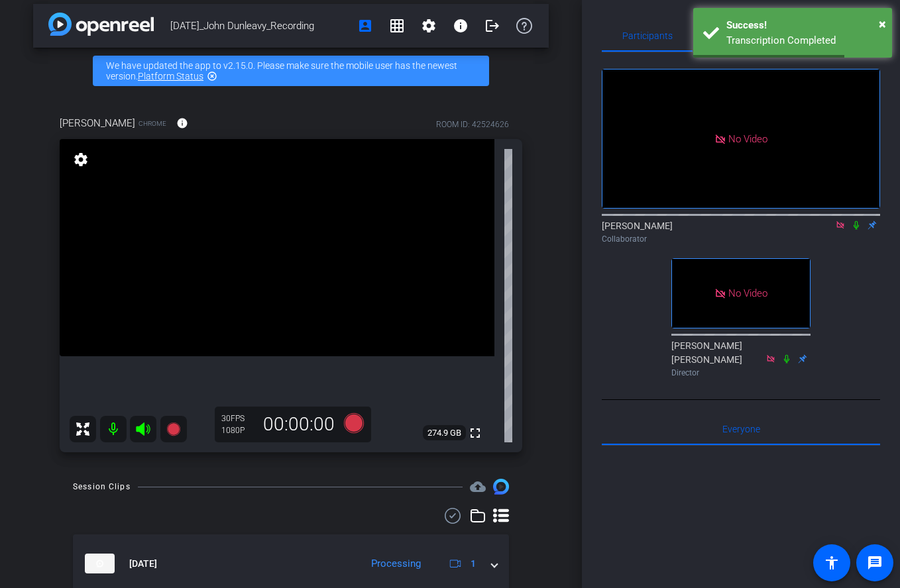  I want to click on span: 274.9 GB, so click(444, 434).